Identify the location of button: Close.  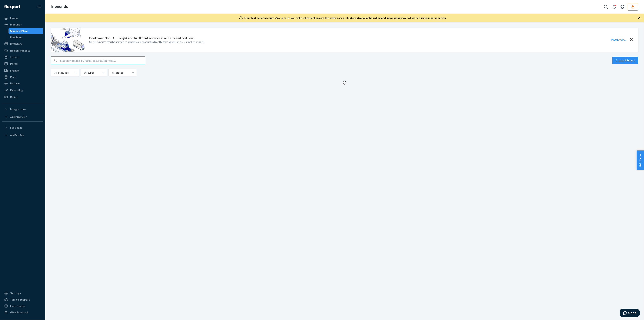
(632, 40).